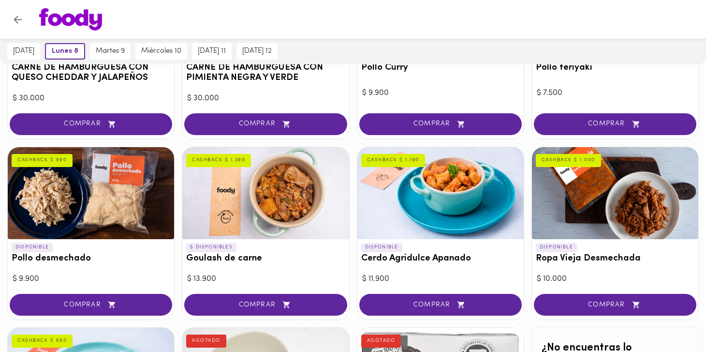  What do you see at coordinates (211, 247) in the screenshot?
I see `p: 5 DISPONIBLES` at bounding box center [211, 247].